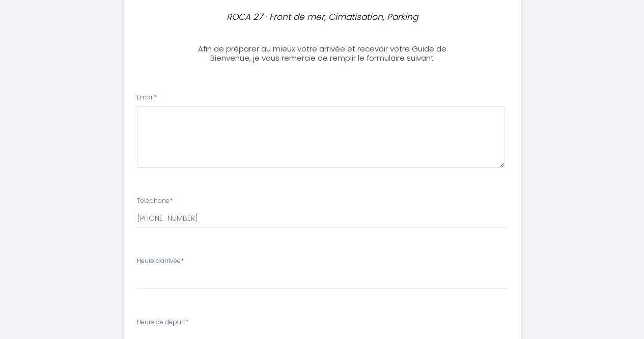 The width and height of the screenshot is (644, 339). Describe the element at coordinates (147, 97) in the screenshot. I see `label: Email` at that location.